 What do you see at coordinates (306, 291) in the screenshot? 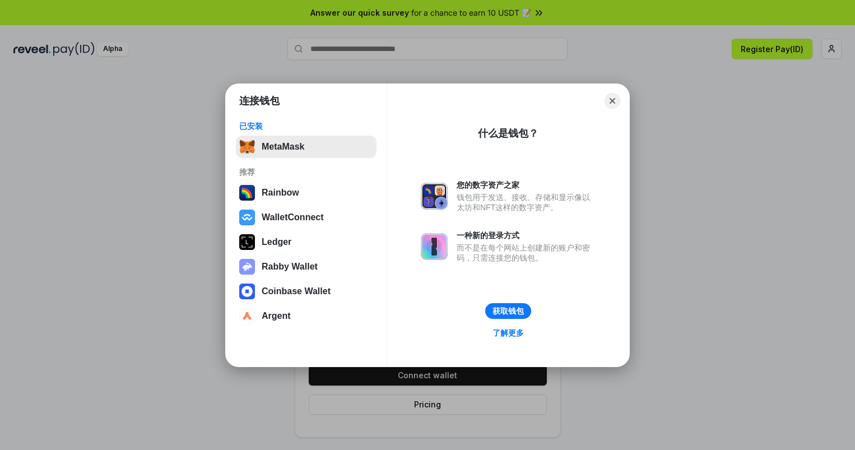
I see `button: Coinbase Wallet` at bounding box center [306, 291].